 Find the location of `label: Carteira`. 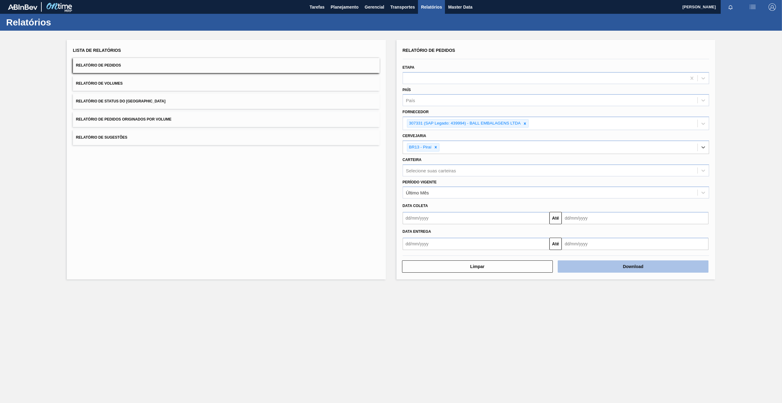

label: Carteira is located at coordinates (412, 160).